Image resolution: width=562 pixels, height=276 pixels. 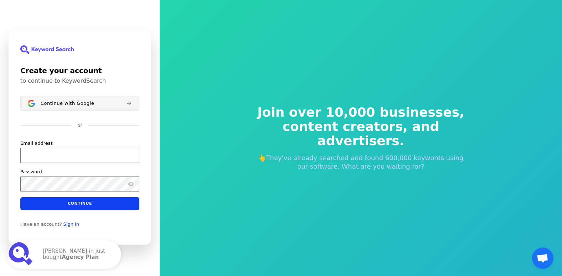 What do you see at coordinates (79, 125) in the screenshot?
I see `p: or` at bounding box center [79, 125].